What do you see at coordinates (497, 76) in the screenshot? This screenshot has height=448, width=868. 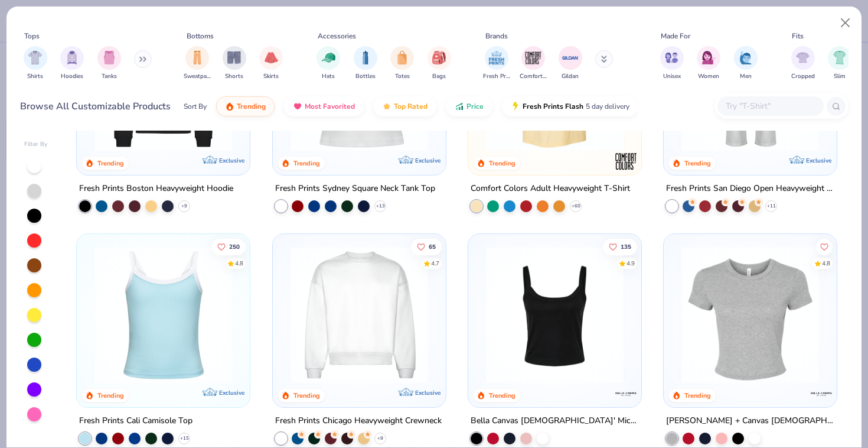 I see `span: Fresh Prints` at bounding box center [497, 76].